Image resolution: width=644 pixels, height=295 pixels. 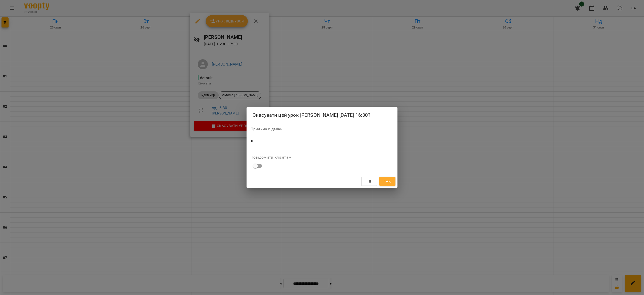 What do you see at coordinates (387, 181) in the screenshot?
I see `span: Так` at bounding box center [387, 181].